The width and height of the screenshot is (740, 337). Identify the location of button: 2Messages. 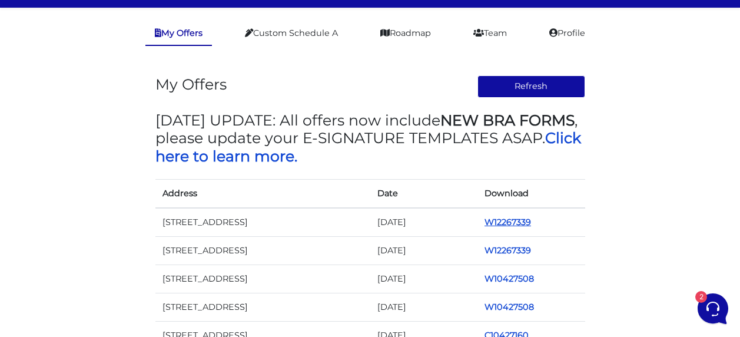
(118, 242).